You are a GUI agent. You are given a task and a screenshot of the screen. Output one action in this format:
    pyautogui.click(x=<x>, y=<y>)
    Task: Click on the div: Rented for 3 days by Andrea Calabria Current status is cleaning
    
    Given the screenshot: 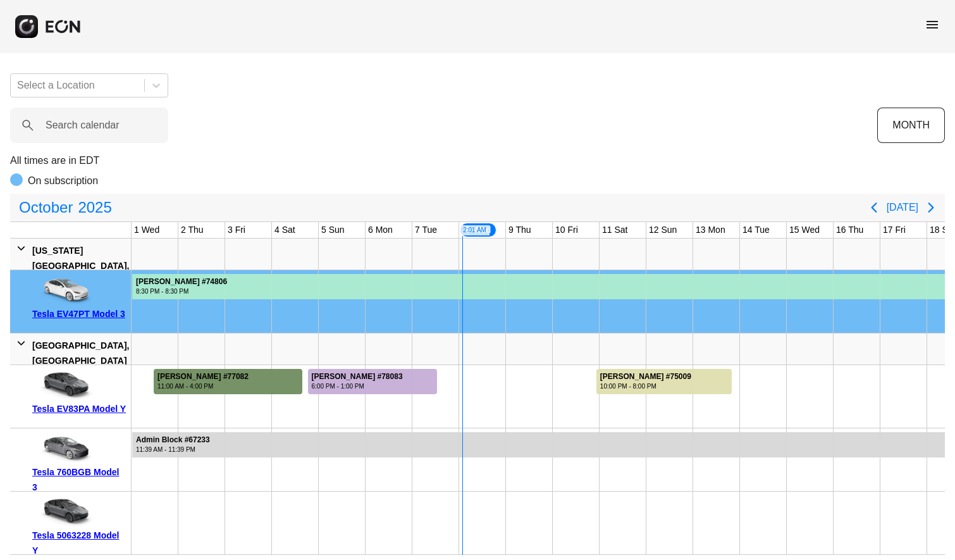 What is the action you would take?
    pyautogui.click(x=372, y=380)
    